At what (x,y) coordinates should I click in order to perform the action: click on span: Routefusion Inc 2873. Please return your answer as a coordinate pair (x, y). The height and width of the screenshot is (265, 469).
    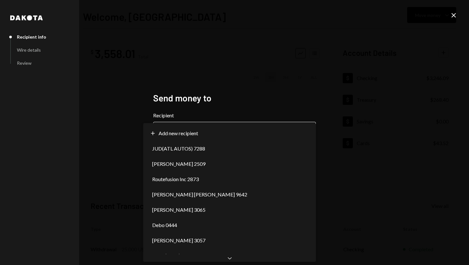
    Looking at the image, I should click on (175, 179).